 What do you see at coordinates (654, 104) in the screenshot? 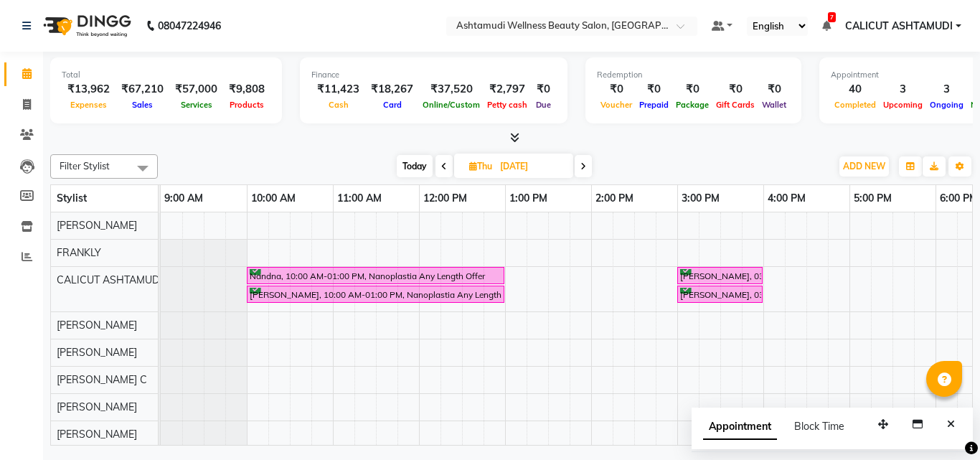
I see `span: Prepaid` at bounding box center [654, 104].